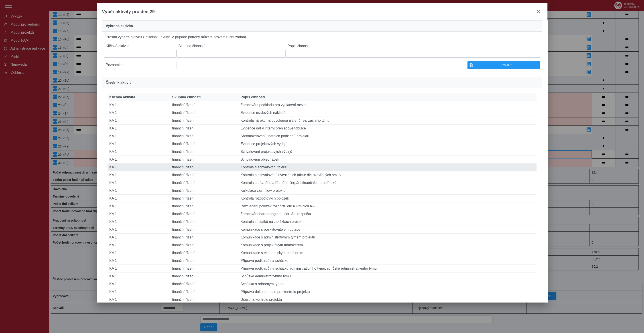  I want to click on span: Klíčová aktivita, so click(122, 97).